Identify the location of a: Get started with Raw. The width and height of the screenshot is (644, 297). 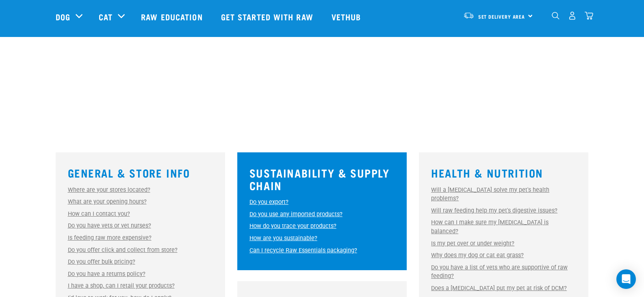
(268, 17).